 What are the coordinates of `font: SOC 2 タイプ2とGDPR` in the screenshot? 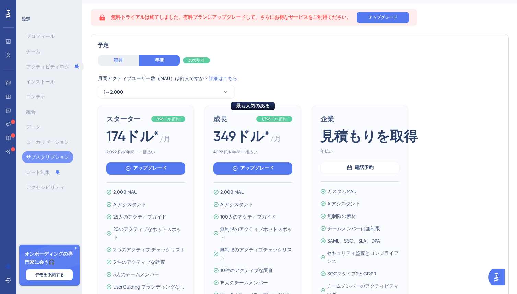 It's located at (352, 274).